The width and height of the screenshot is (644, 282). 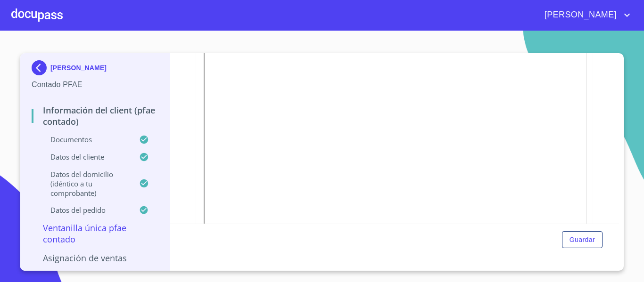 I want to click on p: Documentos, so click(x=85, y=139).